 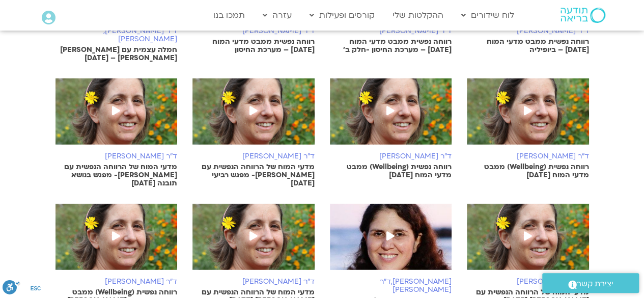 What do you see at coordinates (229, 15) in the screenshot?
I see `a: תמכו בנו` at bounding box center [229, 15].